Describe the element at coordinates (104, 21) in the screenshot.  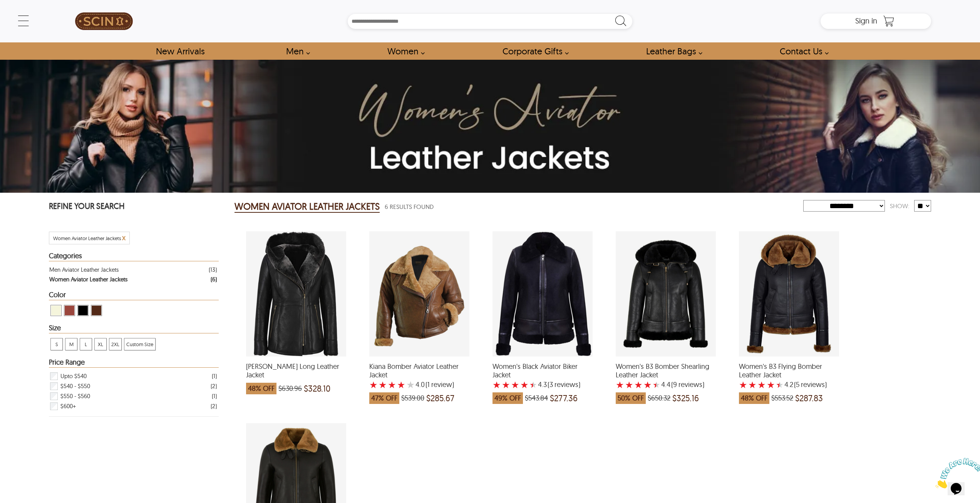
I see `img: SCIN` at that location.